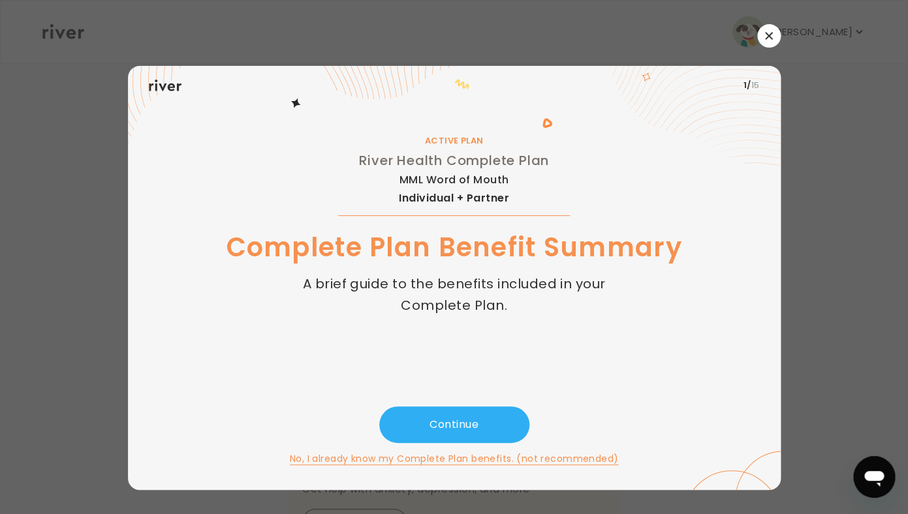  I want to click on button: No, I already know my Complete Plan benefits. (not recommended), so click(454, 459).